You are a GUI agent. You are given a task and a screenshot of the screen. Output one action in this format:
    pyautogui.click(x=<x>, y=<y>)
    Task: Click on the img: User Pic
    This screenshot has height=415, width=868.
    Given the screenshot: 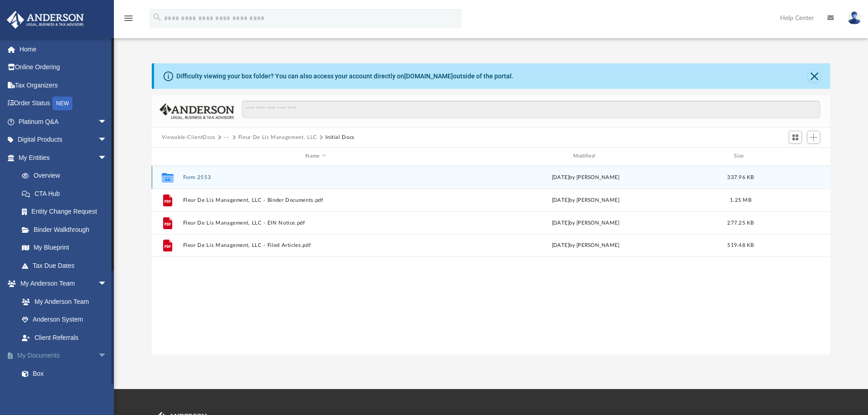 What is the action you would take?
    pyautogui.click(x=854, y=18)
    